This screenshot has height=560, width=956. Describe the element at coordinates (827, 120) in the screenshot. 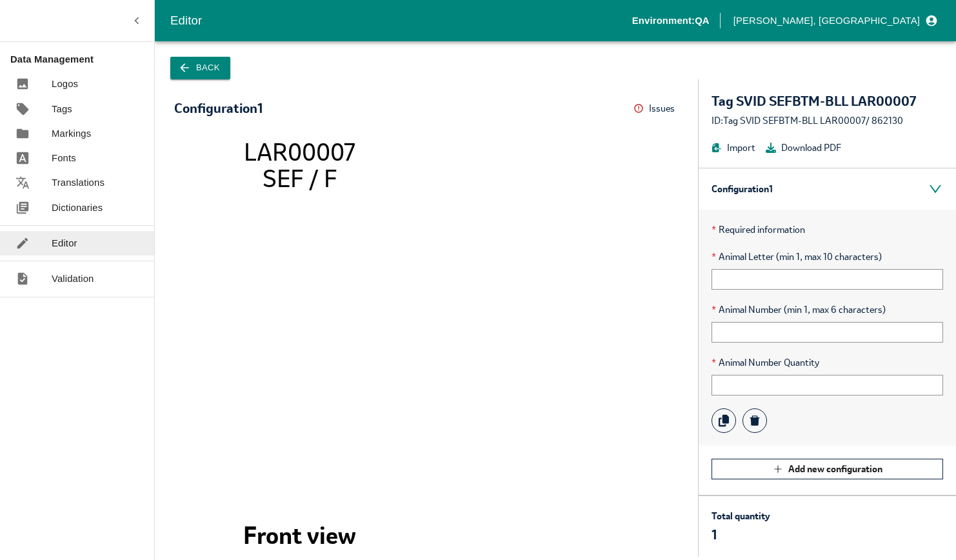

I see `div: ID: Tag SVID SEFBTM-BLL LAR00007 / 862130` at that location.